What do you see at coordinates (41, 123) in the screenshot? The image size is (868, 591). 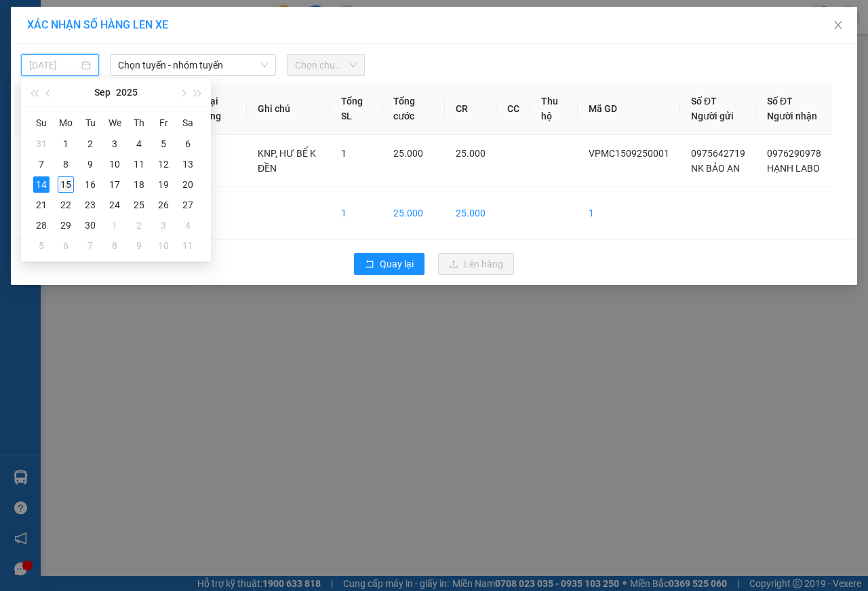 I see `th: Su` at bounding box center [41, 123].